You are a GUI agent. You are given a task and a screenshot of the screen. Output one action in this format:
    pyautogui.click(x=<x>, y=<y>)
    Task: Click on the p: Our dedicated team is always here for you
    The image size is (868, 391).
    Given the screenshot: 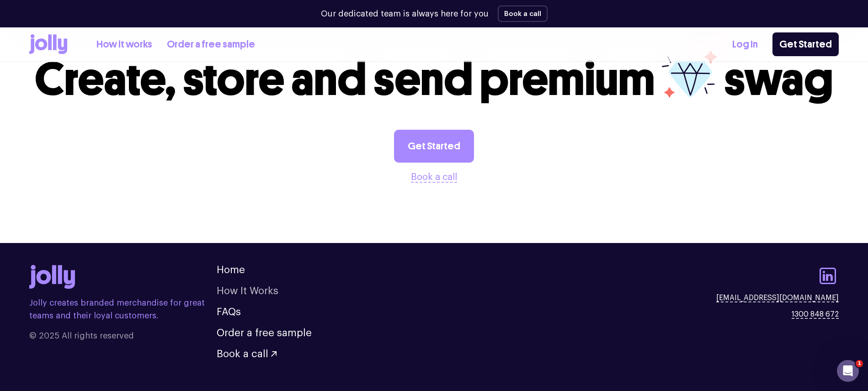 What is the action you would take?
    pyautogui.click(x=405, y=13)
    